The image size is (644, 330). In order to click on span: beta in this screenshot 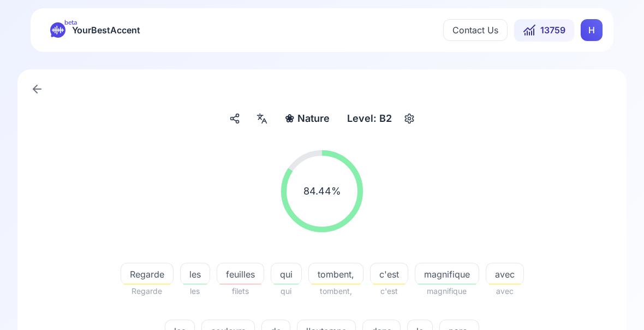, I will do `click(71, 23)`.